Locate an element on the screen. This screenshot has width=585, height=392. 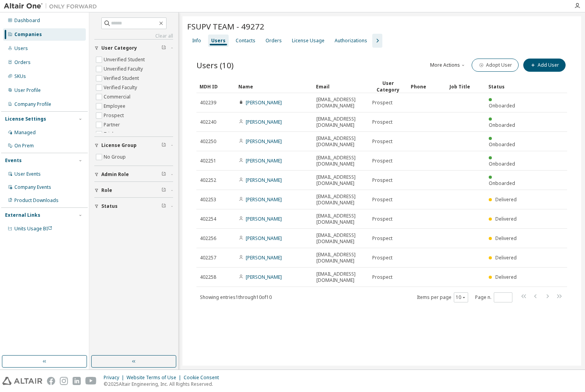
label: No Group is located at coordinates (115, 157).